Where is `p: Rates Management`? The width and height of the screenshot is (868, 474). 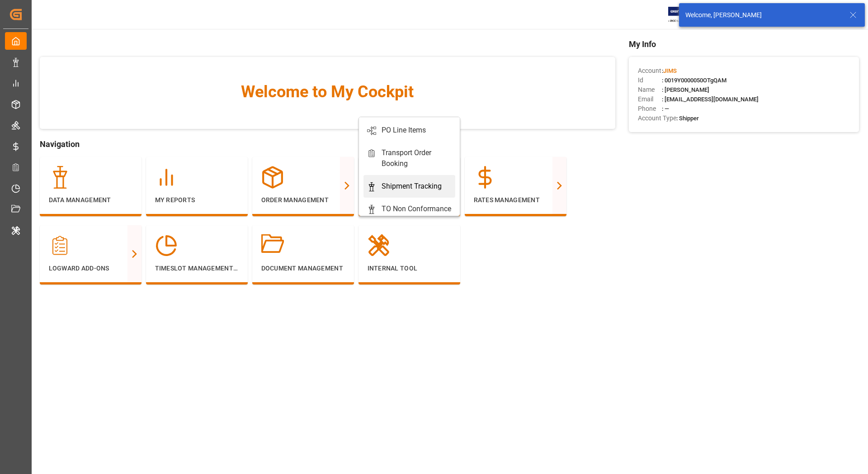 p: Rates Management is located at coordinates (516, 200).